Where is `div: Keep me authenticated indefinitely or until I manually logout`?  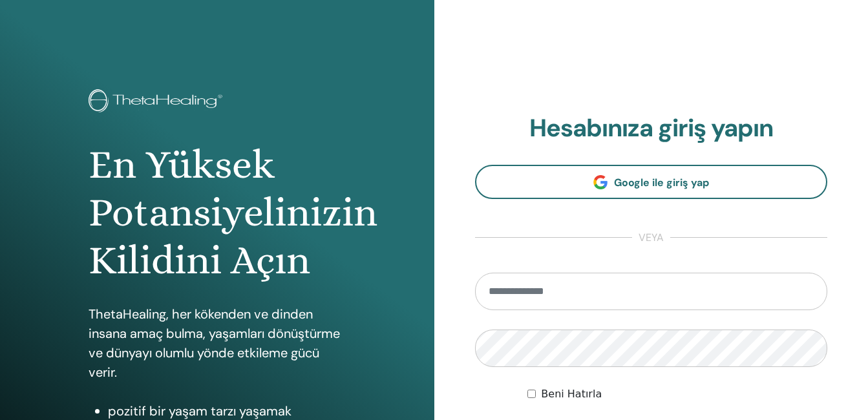 div: Keep me authenticated indefinitely or until I manually logout is located at coordinates (677, 394).